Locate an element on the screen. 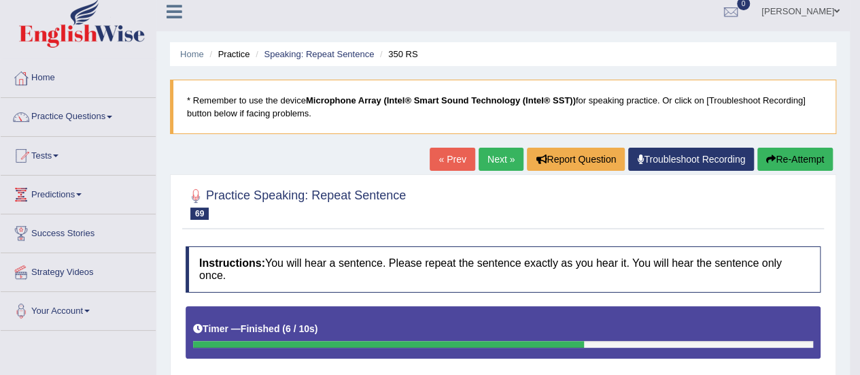 This screenshot has width=860, height=375. a: Speaking: Repeat Sentence is located at coordinates (319, 54).